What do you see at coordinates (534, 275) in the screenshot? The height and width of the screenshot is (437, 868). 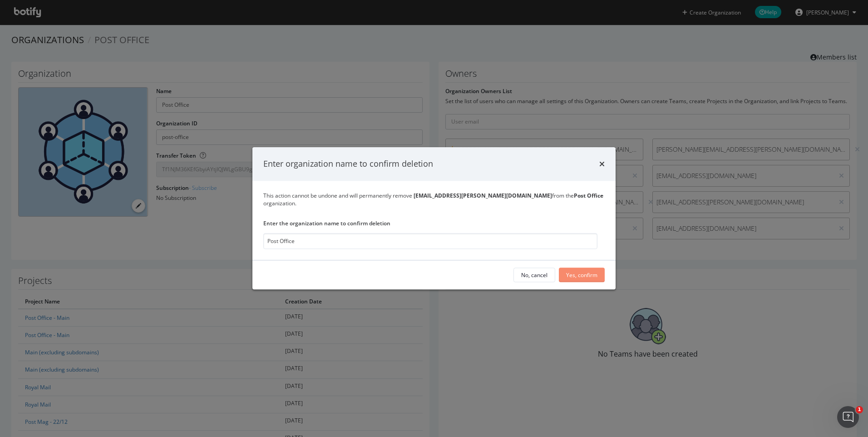 I see `button: No, cancel` at bounding box center [534, 275].